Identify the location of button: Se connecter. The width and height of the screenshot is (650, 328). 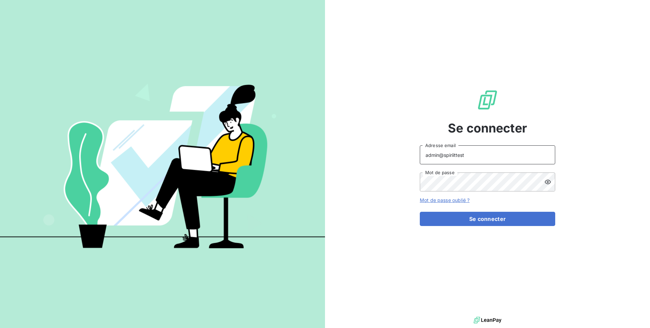
(488, 219).